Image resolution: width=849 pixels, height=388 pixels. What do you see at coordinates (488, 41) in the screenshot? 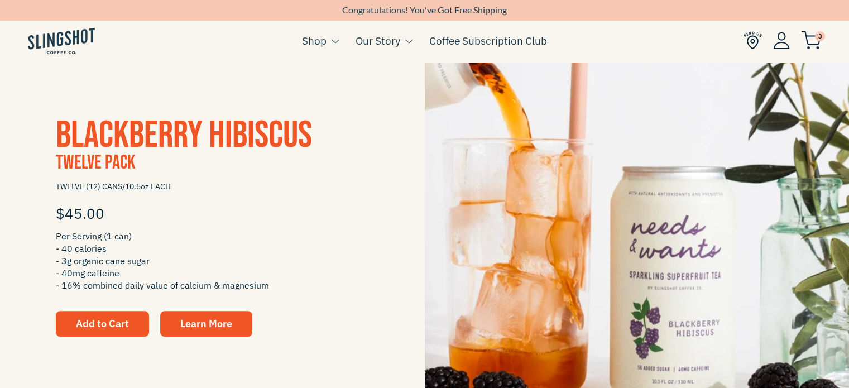
I see `a: Coffee Subscription Club` at bounding box center [488, 41].